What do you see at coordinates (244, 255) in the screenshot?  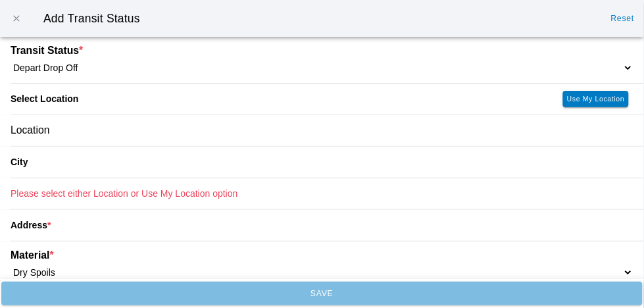 I see `ion-label: Material` at bounding box center [244, 255].